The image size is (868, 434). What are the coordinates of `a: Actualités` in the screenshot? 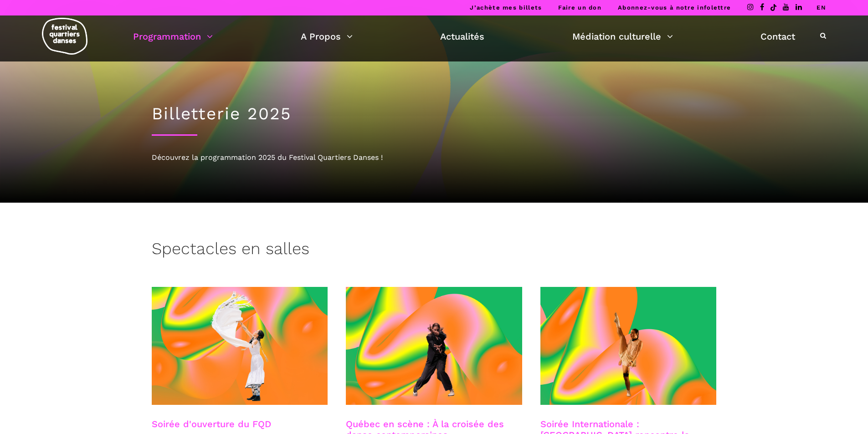 It's located at (462, 36).